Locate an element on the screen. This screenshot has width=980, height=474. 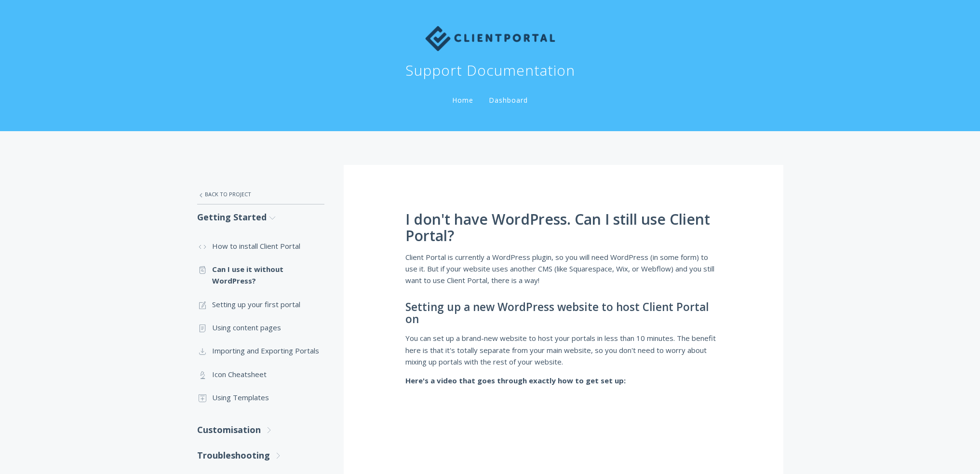
strong: Here's a video that goes through exactly how to get set up: is located at coordinates (515, 380).